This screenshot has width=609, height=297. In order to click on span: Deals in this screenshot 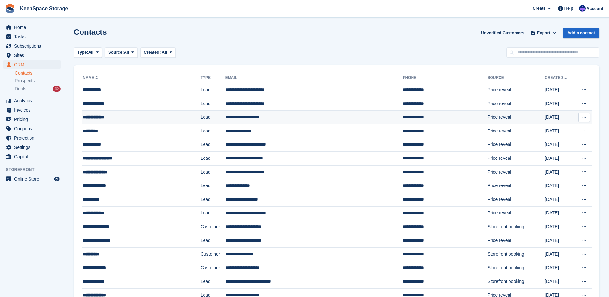, I will do `click(21, 89)`.